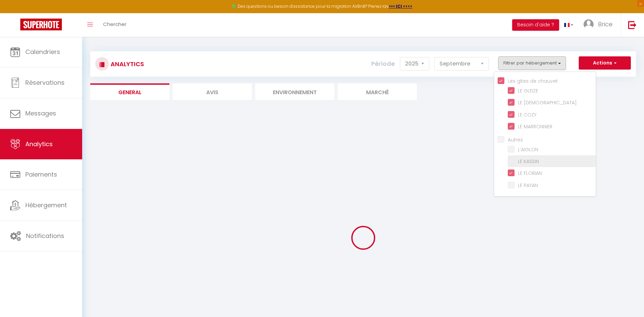  I want to click on span: LE MARRONNIER, so click(535, 126).